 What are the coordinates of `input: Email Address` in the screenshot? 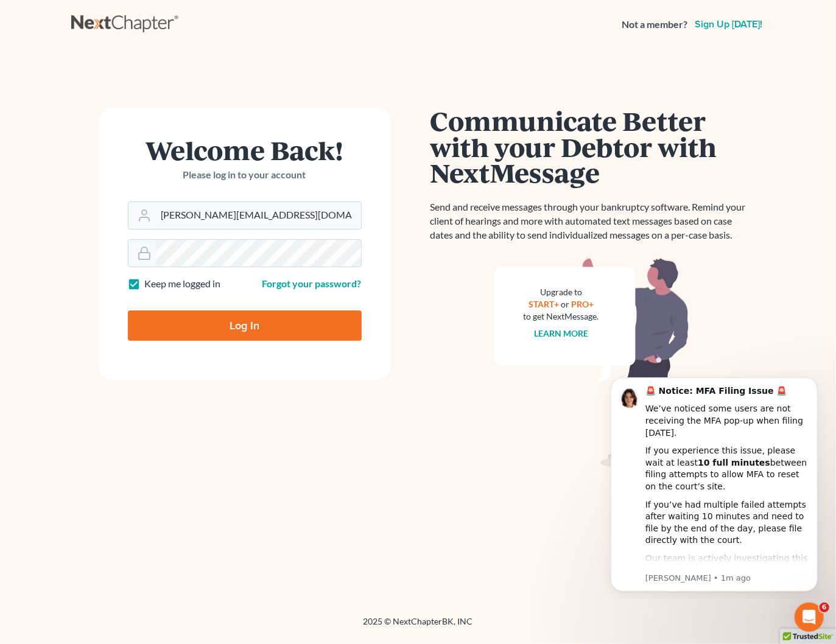 It's located at (258, 215).